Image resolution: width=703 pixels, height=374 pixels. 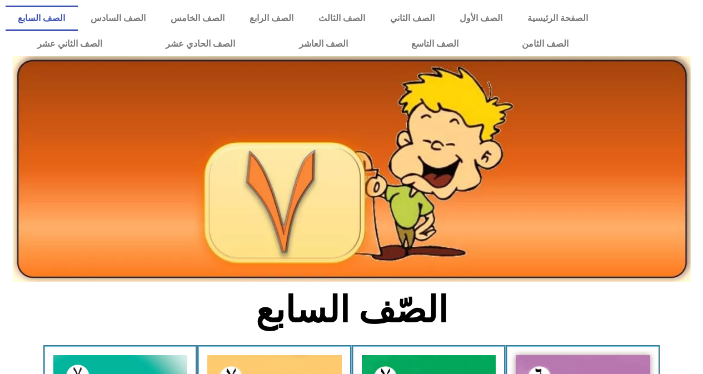 I want to click on a: الصف الخامس, so click(x=197, y=18).